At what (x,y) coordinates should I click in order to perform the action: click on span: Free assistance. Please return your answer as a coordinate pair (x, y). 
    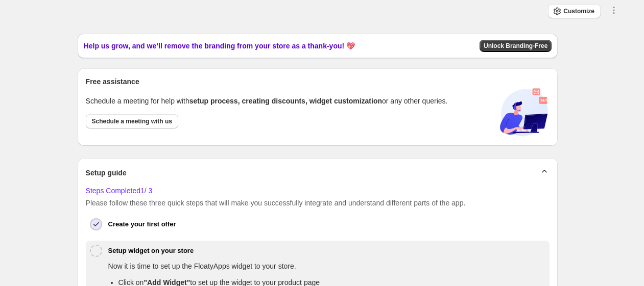
    Looking at the image, I should click on (112, 82).